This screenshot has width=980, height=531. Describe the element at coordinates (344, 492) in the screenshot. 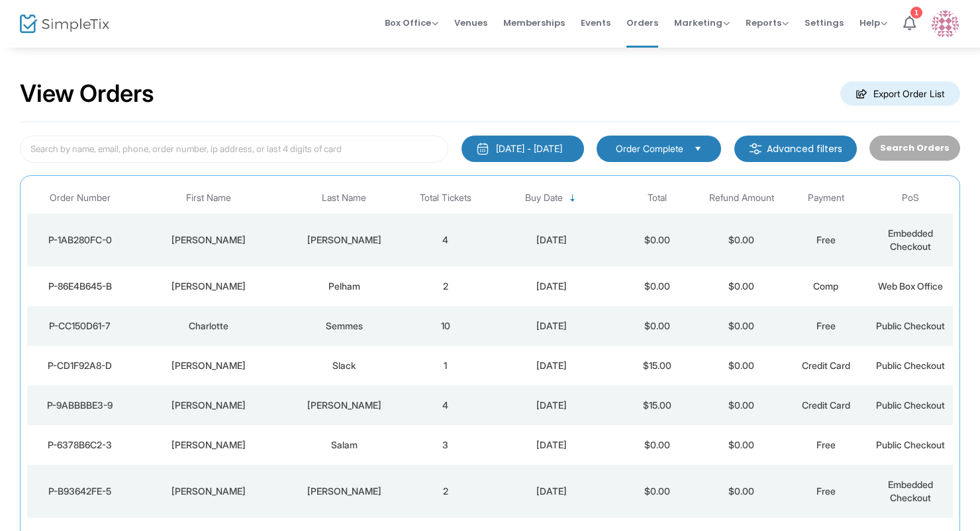

I see `div: Coughlin` at that location.